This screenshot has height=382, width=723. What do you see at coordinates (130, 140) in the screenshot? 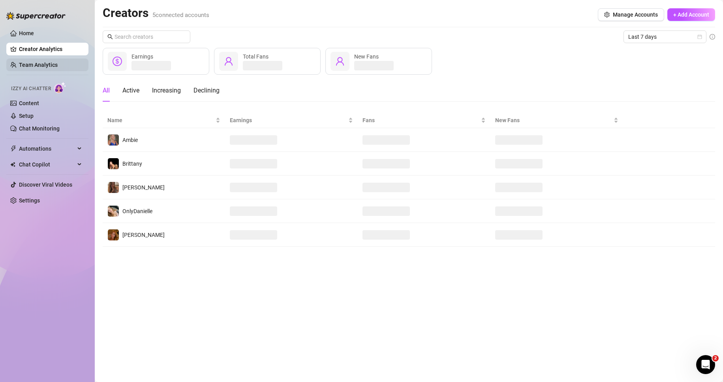
I see `span: Ambie` at bounding box center [130, 140].